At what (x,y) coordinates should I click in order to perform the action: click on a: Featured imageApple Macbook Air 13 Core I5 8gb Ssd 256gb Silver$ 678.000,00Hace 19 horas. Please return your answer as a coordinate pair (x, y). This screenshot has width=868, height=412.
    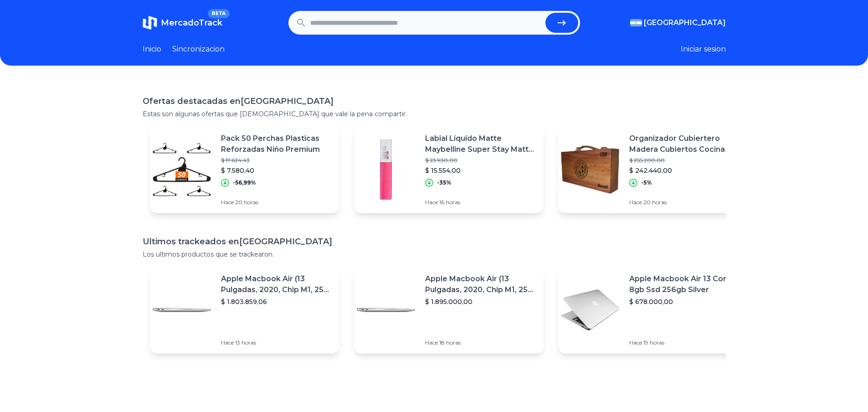
    Looking at the image, I should click on (653, 310).